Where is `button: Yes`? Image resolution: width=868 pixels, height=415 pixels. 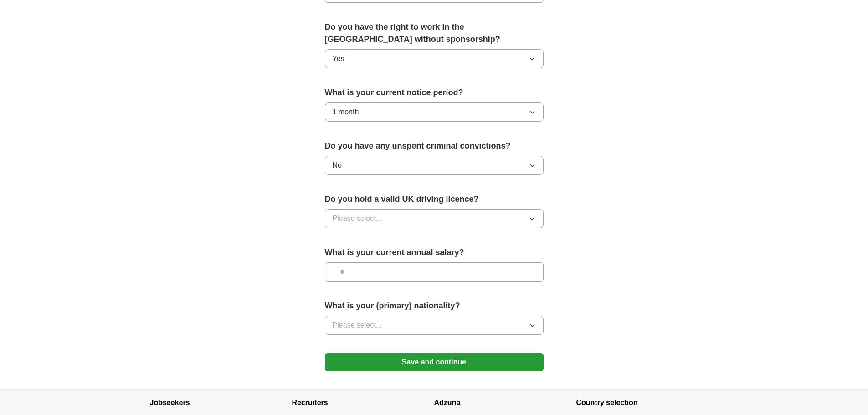 button: Yes is located at coordinates (434, 59).